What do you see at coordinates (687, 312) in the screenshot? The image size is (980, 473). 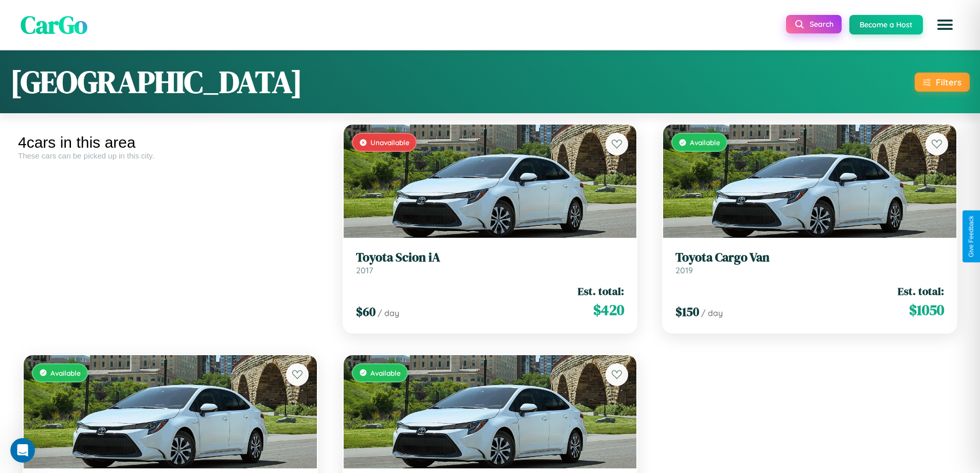 I see `span: $ 150` at bounding box center [687, 312].